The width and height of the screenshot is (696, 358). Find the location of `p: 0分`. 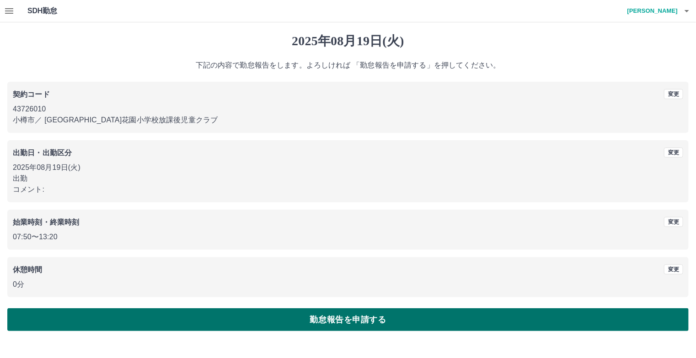

p: 0分 is located at coordinates (348, 285).